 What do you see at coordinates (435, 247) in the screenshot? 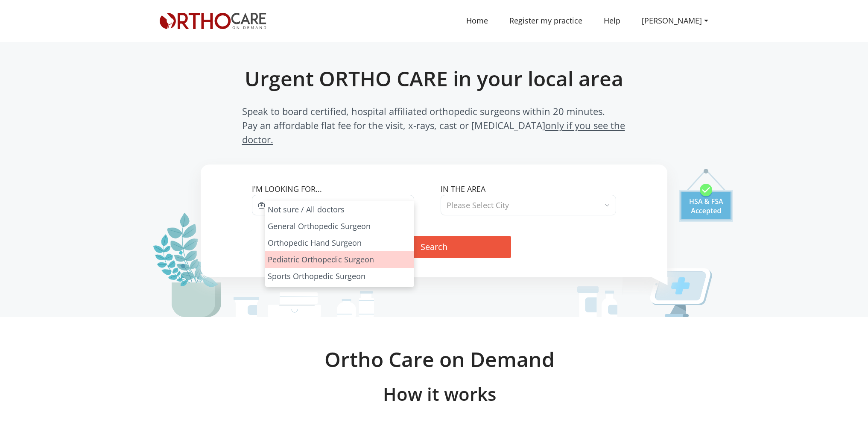
I see `button: Search` at bounding box center [435, 247].